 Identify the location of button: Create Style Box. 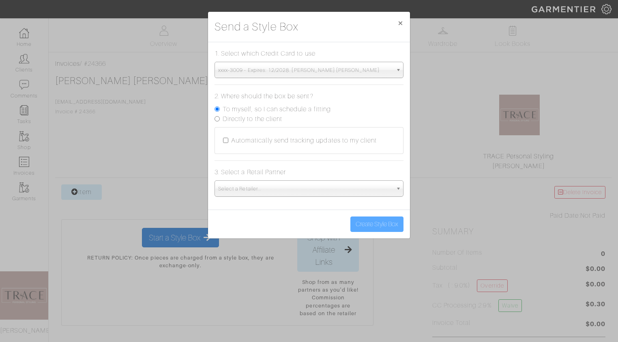
(377, 224).